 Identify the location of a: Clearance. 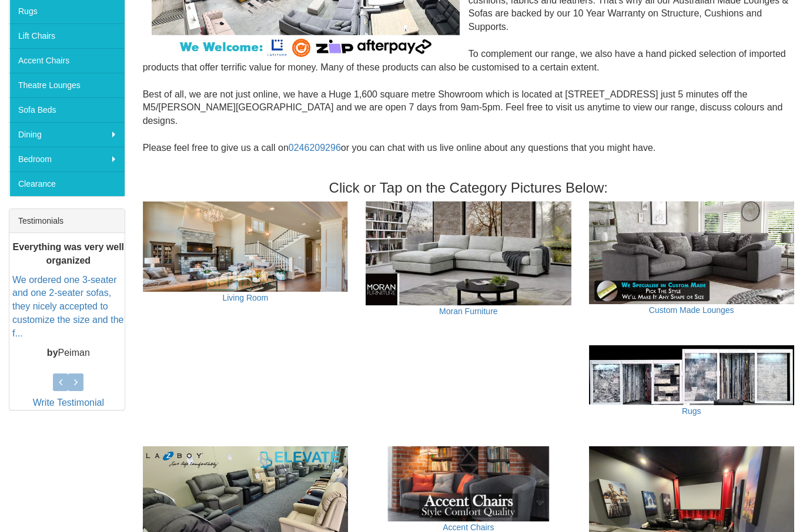
(67, 185).